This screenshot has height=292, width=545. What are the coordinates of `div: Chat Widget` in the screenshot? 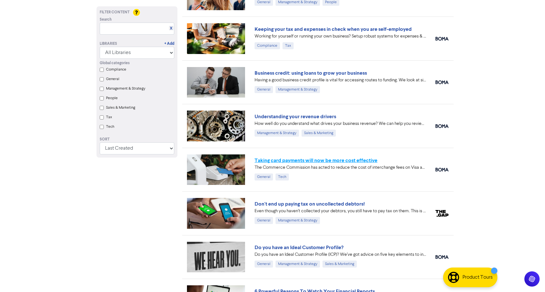 It's located at (505, 257).